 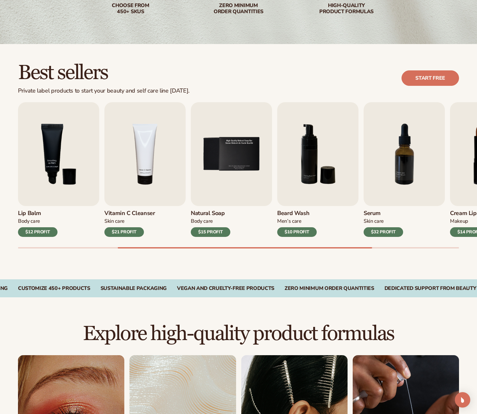 What do you see at coordinates (210, 232) in the screenshot?
I see `div: $15 PROFIT` at bounding box center [210, 232].